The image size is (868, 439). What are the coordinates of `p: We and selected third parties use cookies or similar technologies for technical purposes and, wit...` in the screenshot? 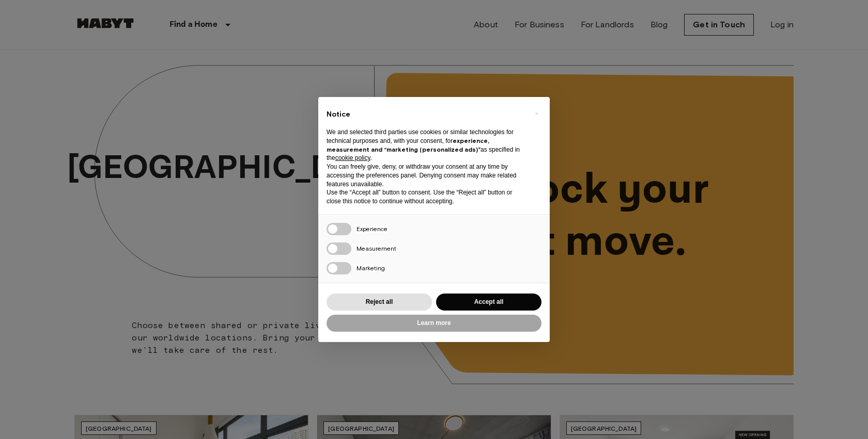 It's located at (426, 145).